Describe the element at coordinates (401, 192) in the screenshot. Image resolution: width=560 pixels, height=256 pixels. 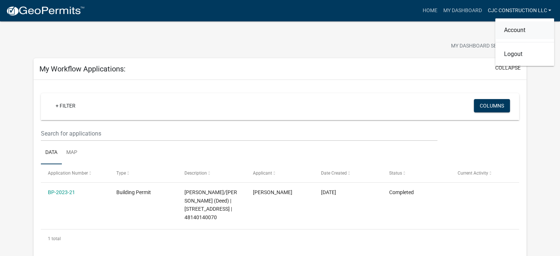
I see `span: Completed` at that location.